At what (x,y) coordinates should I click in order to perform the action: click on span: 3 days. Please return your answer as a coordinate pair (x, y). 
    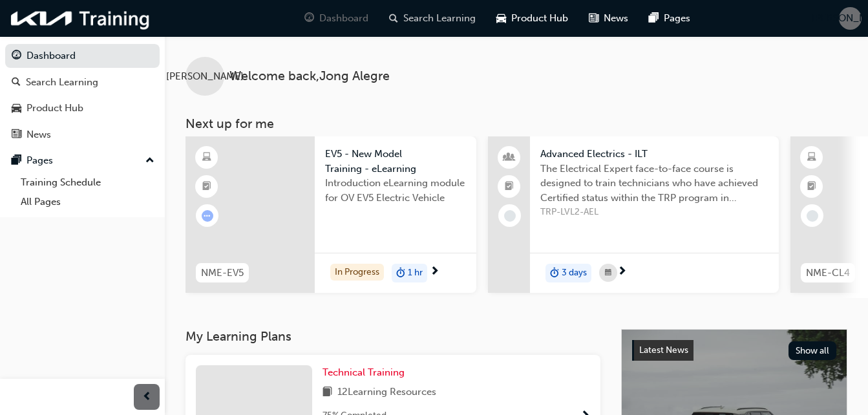
    Looking at the image, I should click on (574, 273).